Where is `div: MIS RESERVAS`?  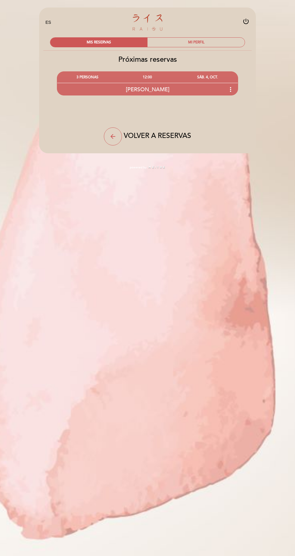
div: MIS RESERVAS is located at coordinates (99, 42).